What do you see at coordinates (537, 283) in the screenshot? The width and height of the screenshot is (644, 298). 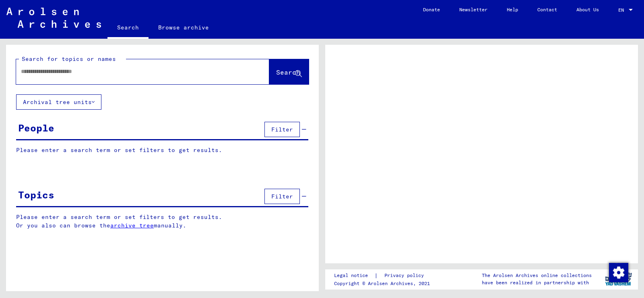 I see `p: have been realized in partnership with` at bounding box center [537, 283].